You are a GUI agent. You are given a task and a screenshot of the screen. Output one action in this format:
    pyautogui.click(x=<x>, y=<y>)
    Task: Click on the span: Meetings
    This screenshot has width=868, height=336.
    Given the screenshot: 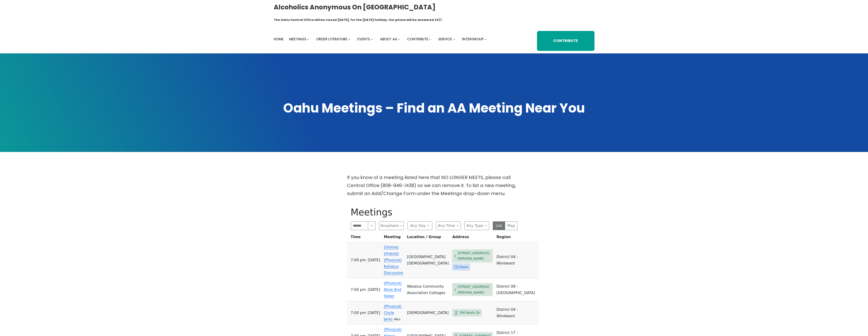 What is the action you would take?
    pyautogui.click(x=298, y=39)
    